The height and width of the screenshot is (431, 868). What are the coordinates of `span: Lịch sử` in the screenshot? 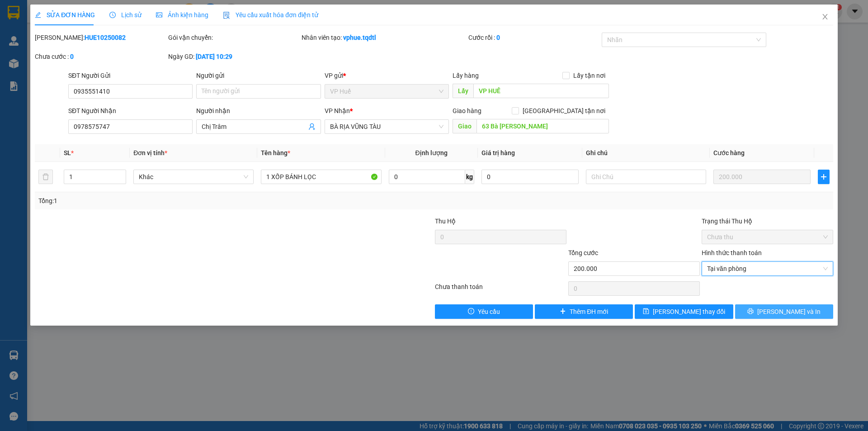 It's located at (125, 15).